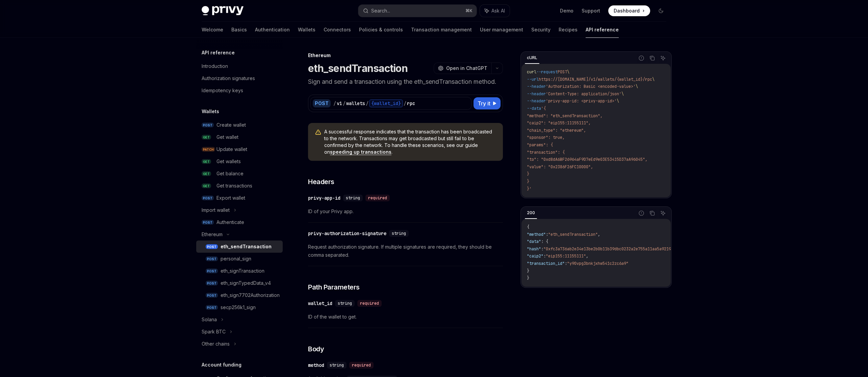  What do you see at coordinates (239, 137) in the screenshot?
I see `a: GETGet wallet` at bounding box center [239, 137].